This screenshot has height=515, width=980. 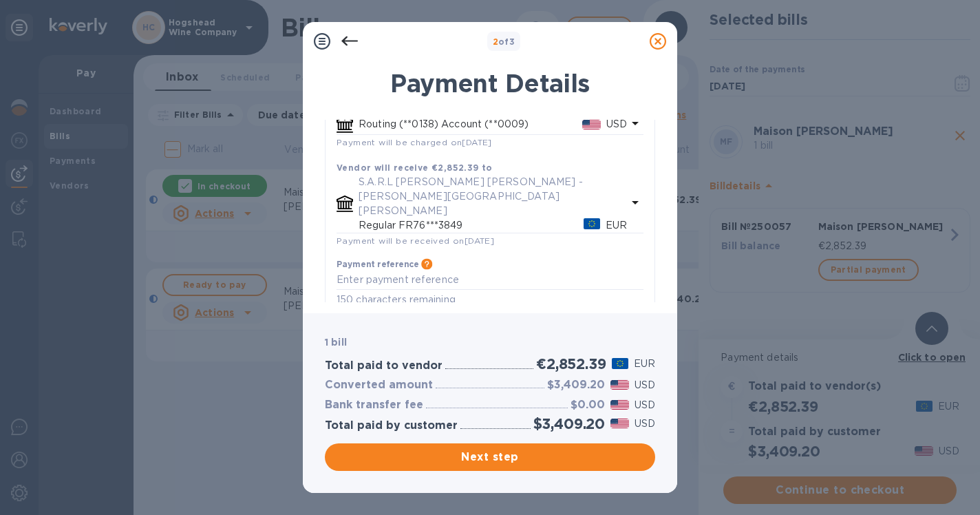 I want to click on h2: €2,852.39, so click(x=570, y=363).